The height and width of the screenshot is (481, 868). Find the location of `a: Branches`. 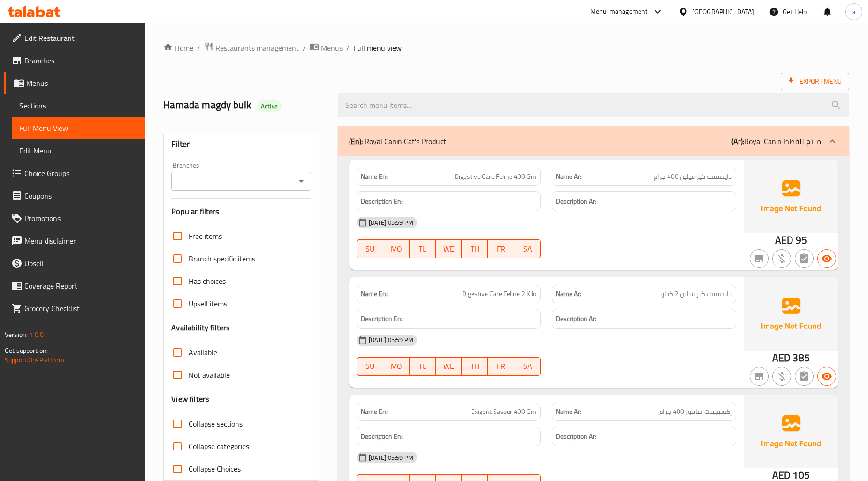

a: Branches is located at coordinates (74, 61).